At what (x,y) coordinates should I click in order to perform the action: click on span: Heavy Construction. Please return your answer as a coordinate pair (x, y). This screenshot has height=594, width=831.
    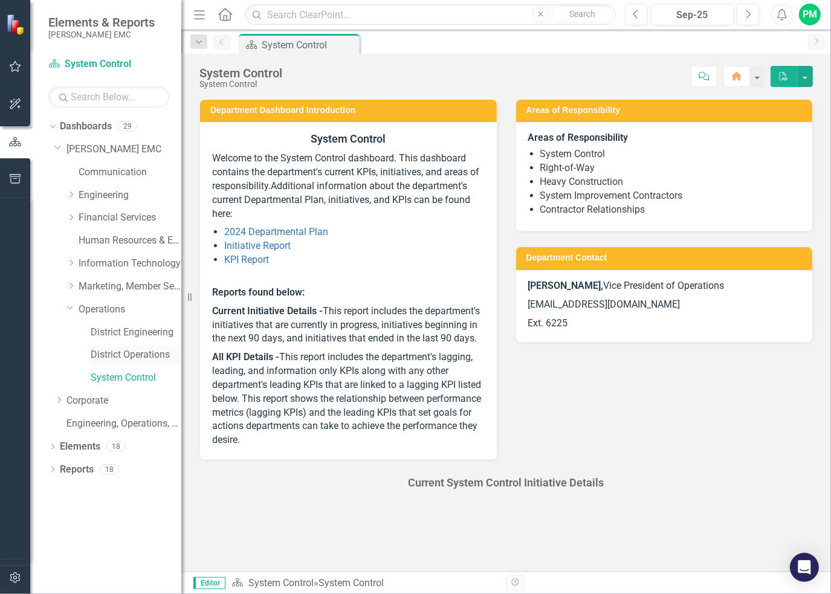
    Looking at the image, I should click on (582, 181).